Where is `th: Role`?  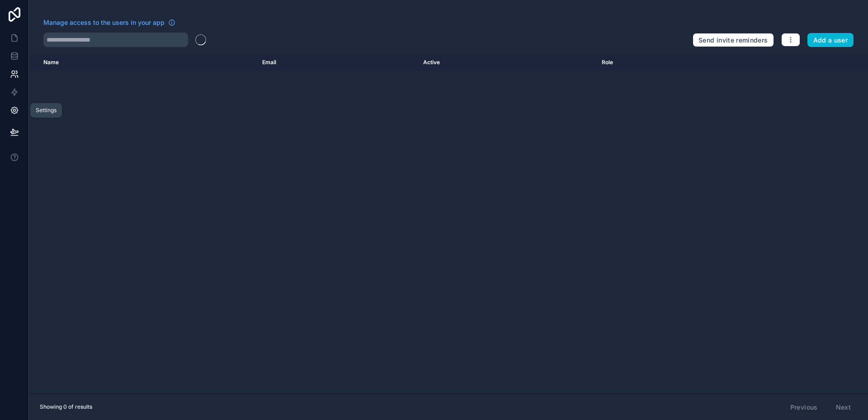 th: Role is located at coordinates (668, 63).